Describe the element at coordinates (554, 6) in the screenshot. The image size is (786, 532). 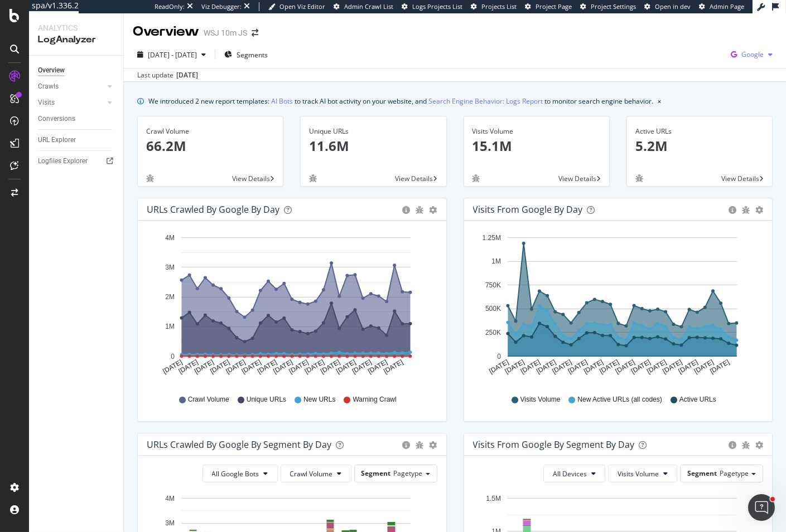
I see `span: Project Page` at that location.